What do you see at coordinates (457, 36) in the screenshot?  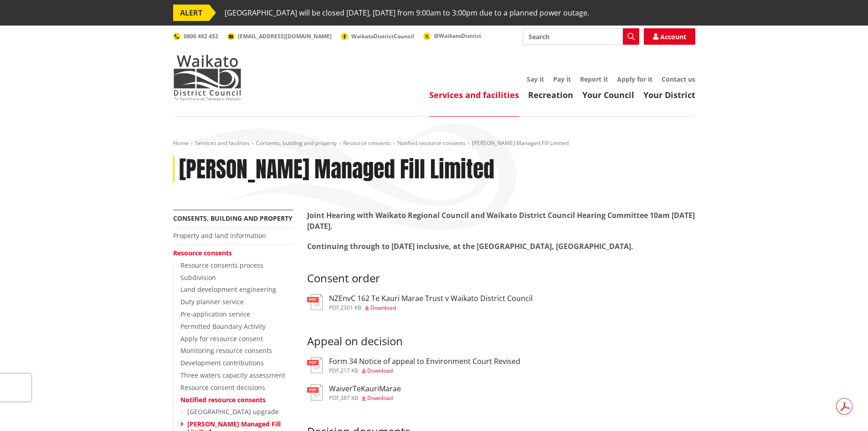 I see `span: @WaikatoDistrict` at bounding box center [457, 36].